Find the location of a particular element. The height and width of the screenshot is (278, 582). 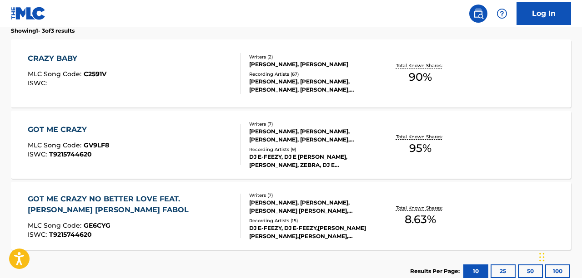

div: CRAZY BABY is located at coordinates (67, 59).